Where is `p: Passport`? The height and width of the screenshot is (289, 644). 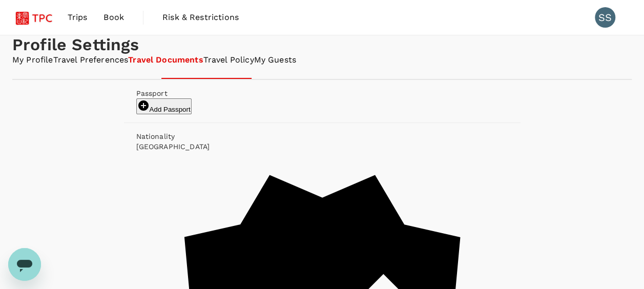
p: Passport is located at coordinates (322, 93).